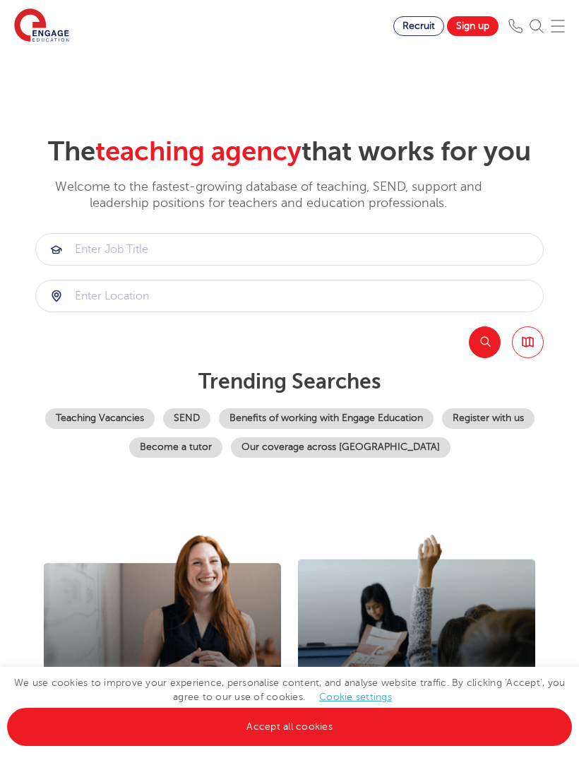 The height and width of the screenshot is (758, 579). I want to click on span: teaching agency, so click(198, 151).